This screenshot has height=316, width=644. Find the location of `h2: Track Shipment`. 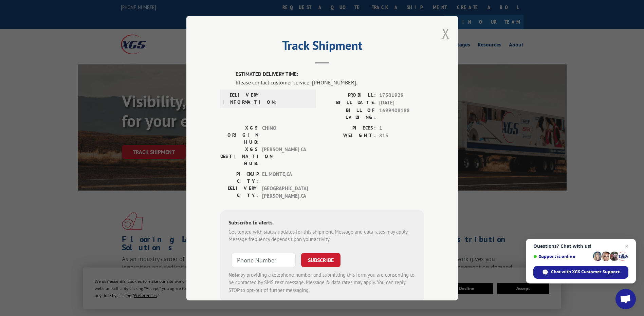

h2: Track Shipment is located at coordinates (322, 47).